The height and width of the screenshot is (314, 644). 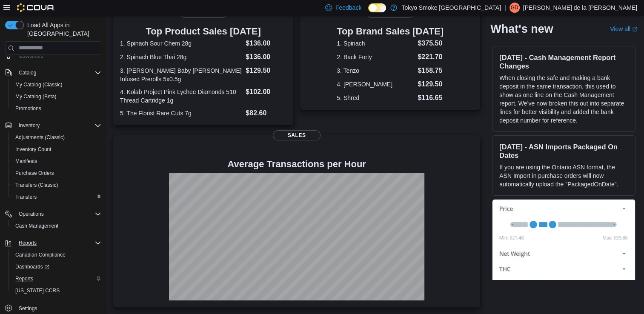 What do you see at coordinates (635, 29) in the screenshot?
I see `svg: External link` at bounding box center [635, 29].